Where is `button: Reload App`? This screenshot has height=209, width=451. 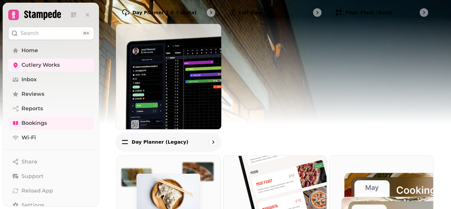
button: Reload App is located at coordinates (51, 191).